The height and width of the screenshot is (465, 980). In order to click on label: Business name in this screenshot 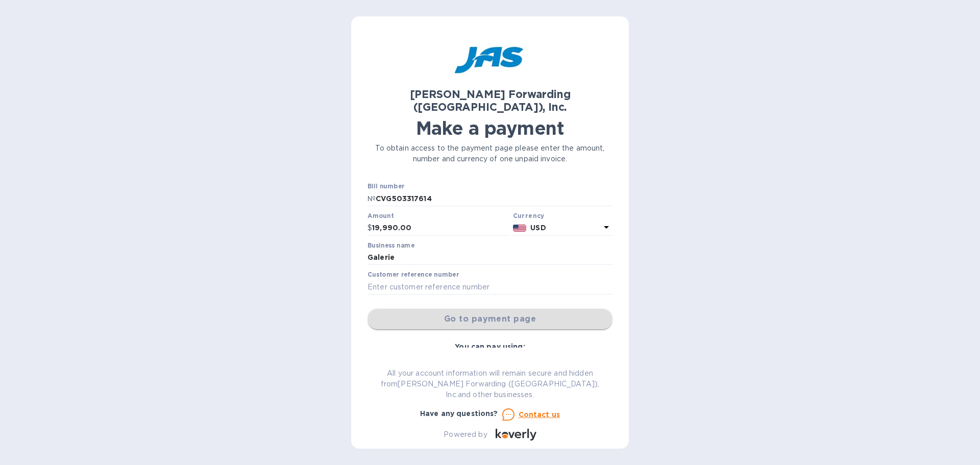, I will do `click(391, 245)`.